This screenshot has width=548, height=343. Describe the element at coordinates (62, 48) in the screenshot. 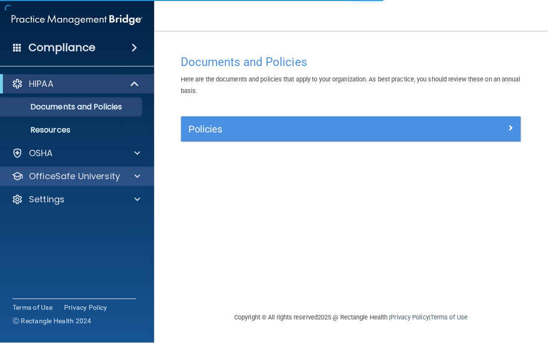

I see `h4: Compliance` at that location.